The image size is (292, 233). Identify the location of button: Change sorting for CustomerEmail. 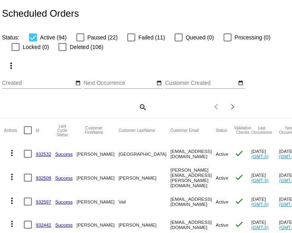
(185, 130).